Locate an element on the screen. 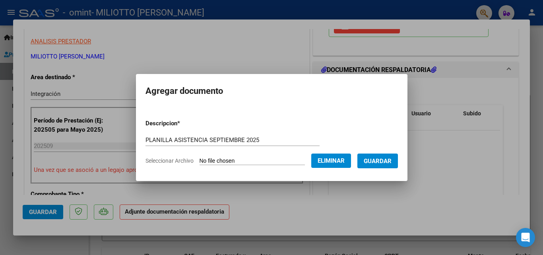 The width and height of the screenshot is (543, 255). span: Guardar is located at coordinates (378, 161).